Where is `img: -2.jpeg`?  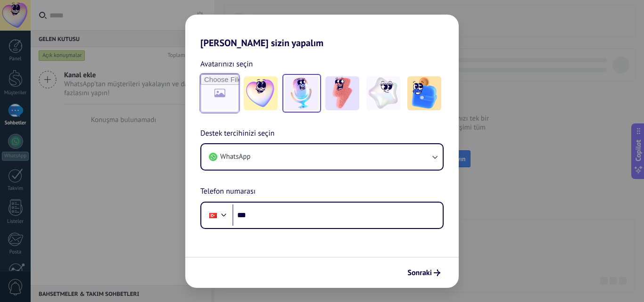
img: -2.jpeg is located at coordinates (302, 93).